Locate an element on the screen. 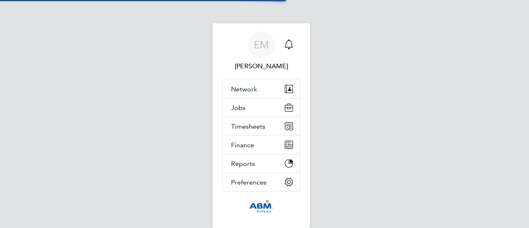 This screenshot has height=228, width=529. button: Reports is located at coordinates (261, 163).